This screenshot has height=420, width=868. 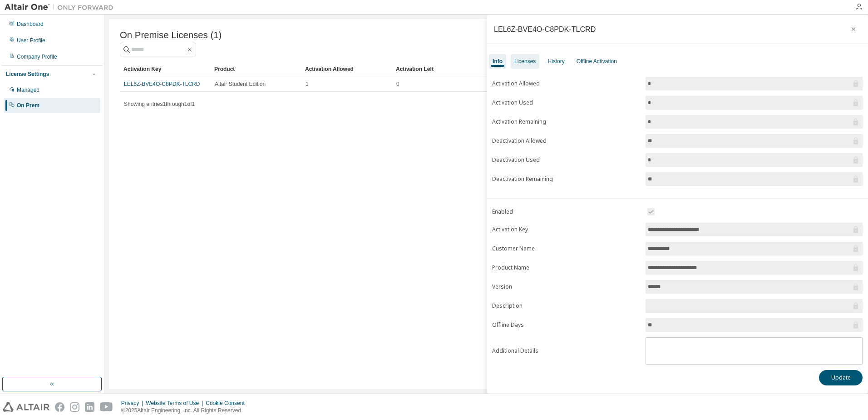 I want to click on div: Cookie Consent, so click(x=227, y=403).